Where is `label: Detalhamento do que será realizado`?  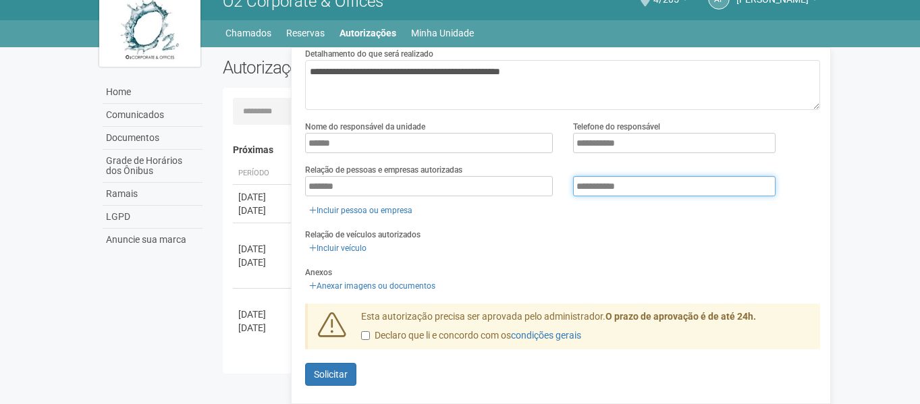 label: Detalhamento do que será realizado is located at coordinates (369, 54).